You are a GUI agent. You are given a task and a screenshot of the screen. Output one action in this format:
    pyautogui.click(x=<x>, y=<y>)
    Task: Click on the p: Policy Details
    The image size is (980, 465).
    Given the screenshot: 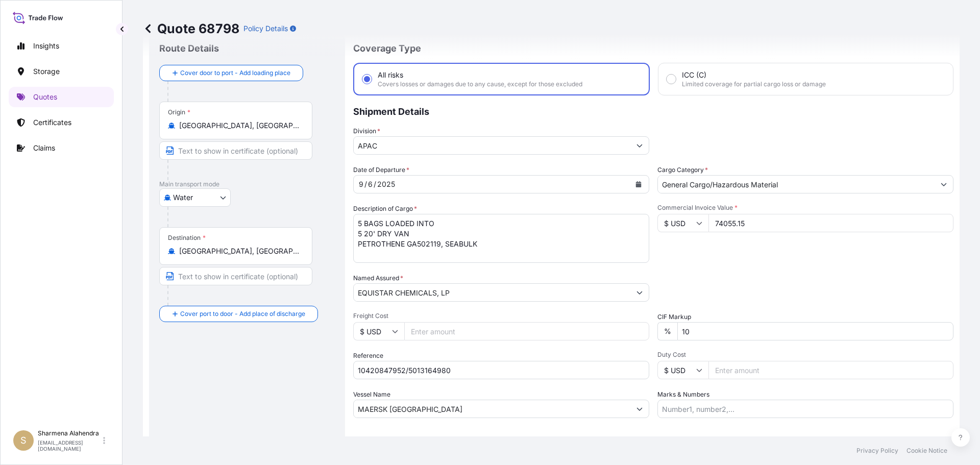 What is the action you would take?
    pyautogui.click(x=266, y=28)
    